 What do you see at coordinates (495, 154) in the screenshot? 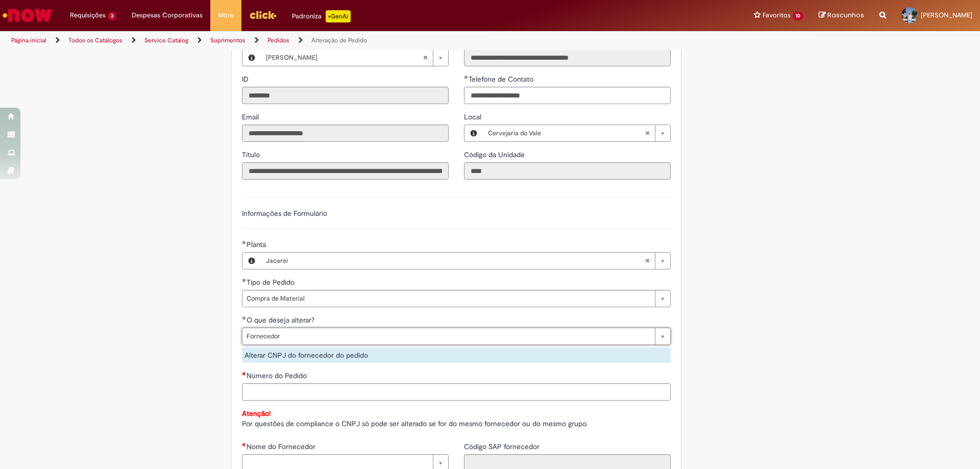
I see `span: Somente leitura - Código da Unidade` at bounding box center [495, 154].